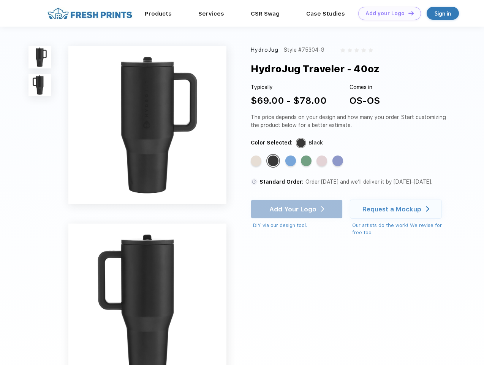 The height and width of the screenshot is (365, 484). Describe the element at coordinates (147, 125) in the screenshot. I see `img: func=resize&h=640` at that location.